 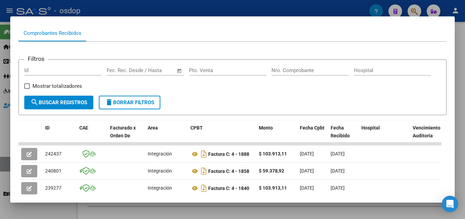 I want to click on span: Area, so click(x=153, y=128).